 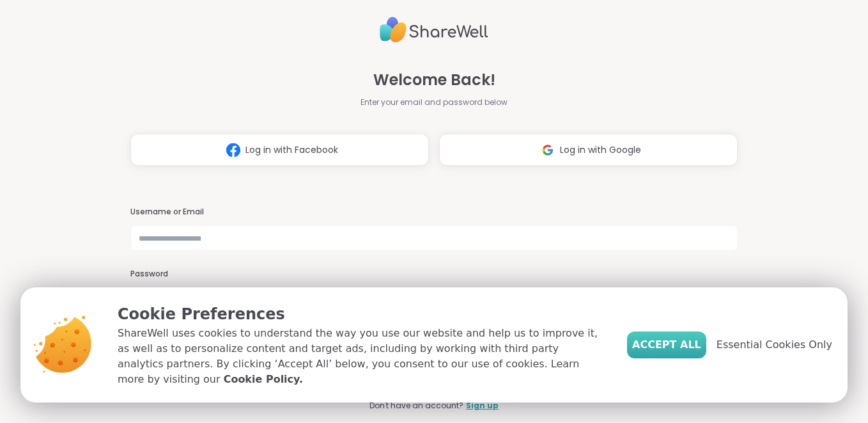 I want to click on p: ShareWell uses cookies to understand the way you use our website and help us to improve it, as we..., so click(x=362, y=357).